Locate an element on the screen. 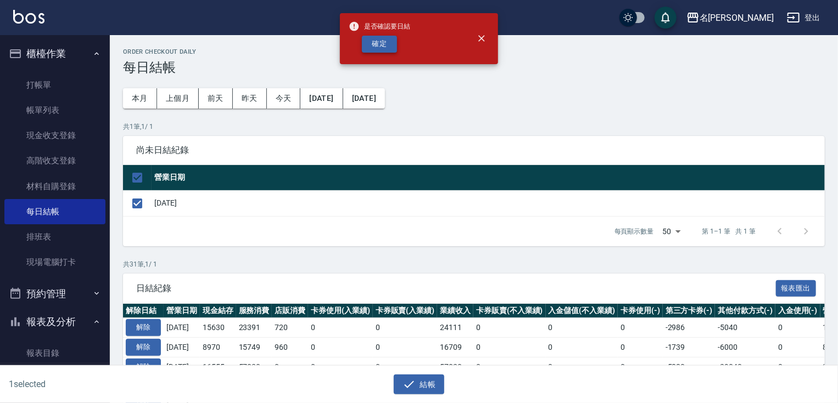 This screenshot has height=403, width=838. button: 確定 is located at coordinates (379, 44).